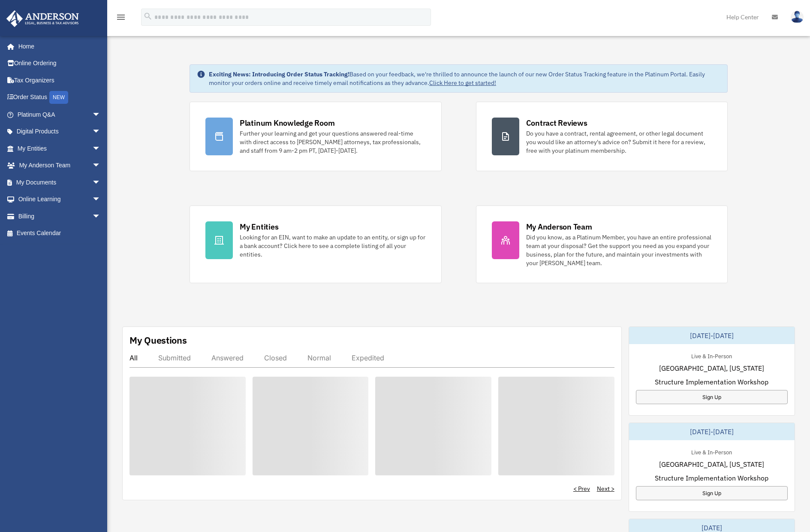  Describe the element at coordinates (333, 142) in the screenshot. I see `div: Further your learning and get your questions answered real-time with direct access to [PERSON_NAM...` at that location.